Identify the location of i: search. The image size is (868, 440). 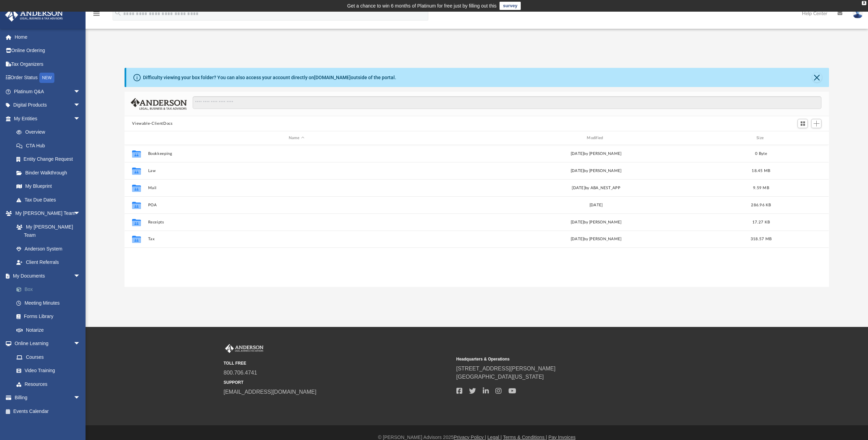
(118, 13).